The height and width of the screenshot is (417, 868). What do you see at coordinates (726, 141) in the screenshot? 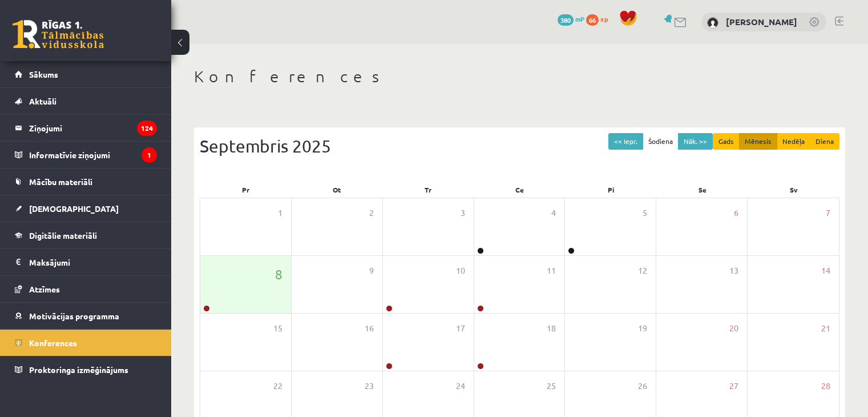
I see `button: Gads` at bounding box center [726, 141].